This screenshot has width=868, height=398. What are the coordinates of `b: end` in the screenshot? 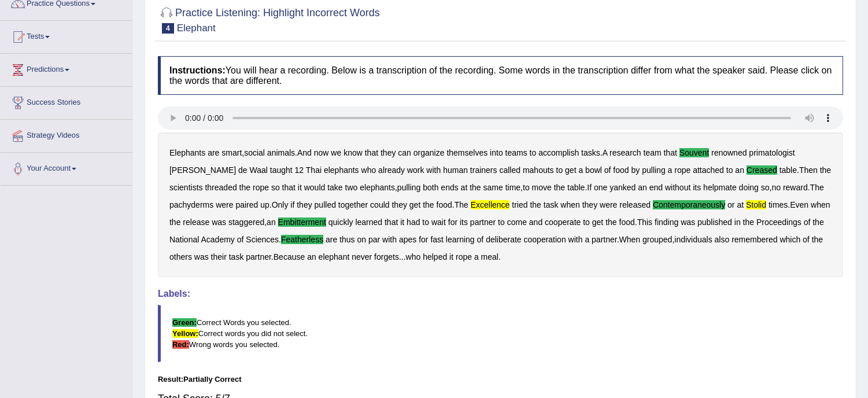 It's located at (655, 187).